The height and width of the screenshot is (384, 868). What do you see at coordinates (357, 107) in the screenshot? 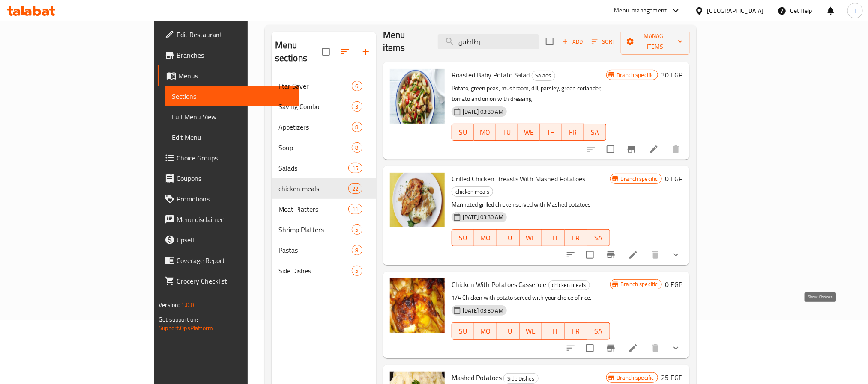
I see `span: 3` at bounding box center [357, 107].